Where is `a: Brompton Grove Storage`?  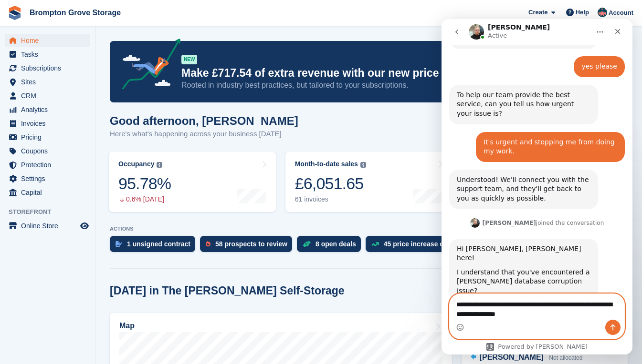
a: Brompton Grove Storage is located at coordinates (75, 13).